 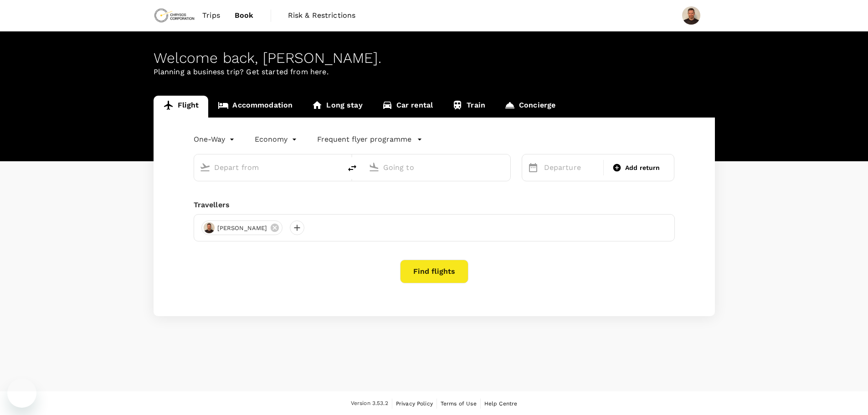 I want to click on a: Accommodation, so click(x=255, y=107).